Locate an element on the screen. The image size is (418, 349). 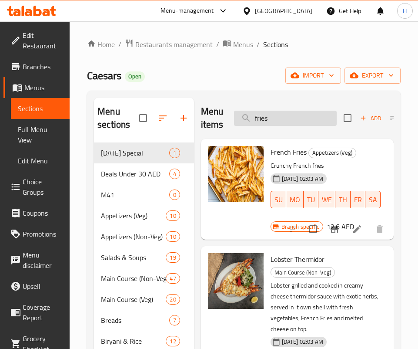
span: Edit Menu is located at coordinates (40, 161).